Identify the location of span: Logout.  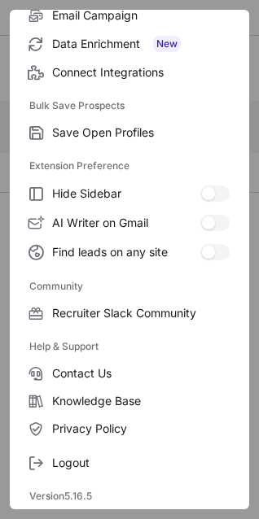
(141, 463).